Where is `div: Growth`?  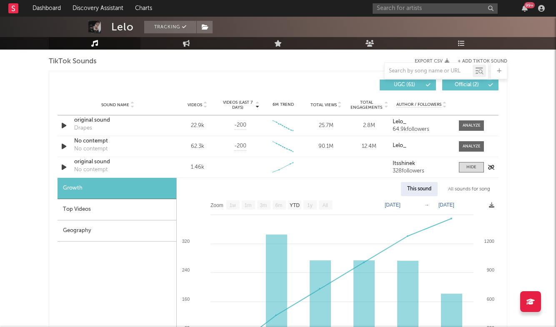 div: Growth is located at coordinates (117, 188).